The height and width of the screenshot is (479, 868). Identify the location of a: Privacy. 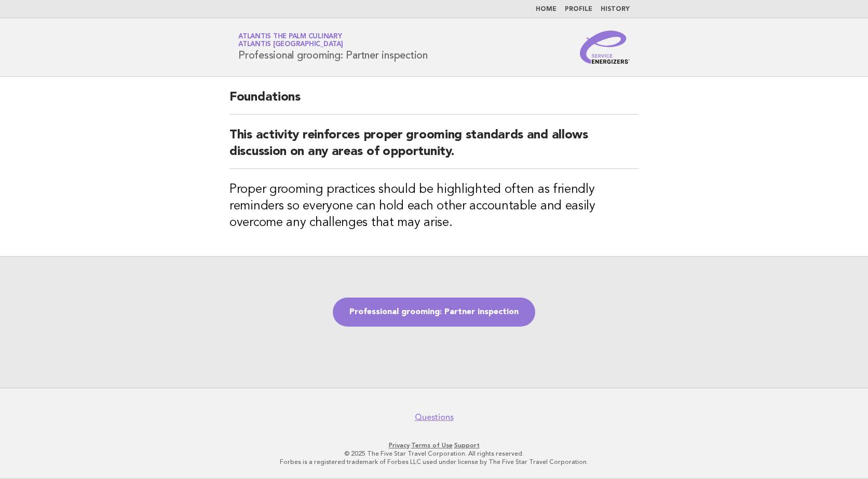
(399, 445).